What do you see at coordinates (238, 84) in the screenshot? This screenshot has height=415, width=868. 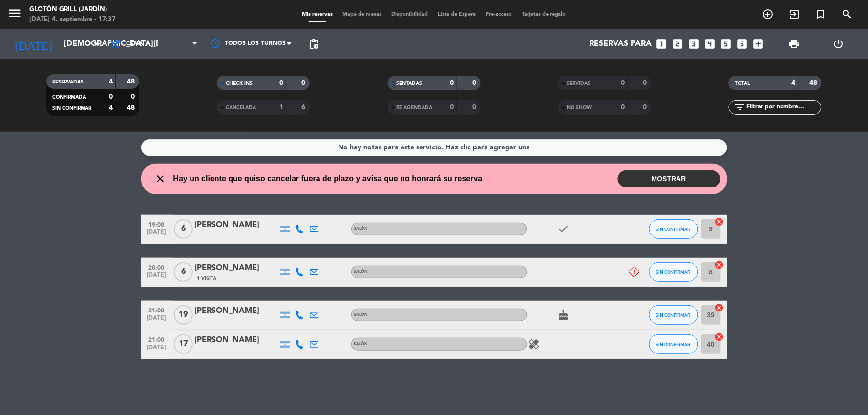 I see `span: CHECK INS` at bounding box center [238, 84].